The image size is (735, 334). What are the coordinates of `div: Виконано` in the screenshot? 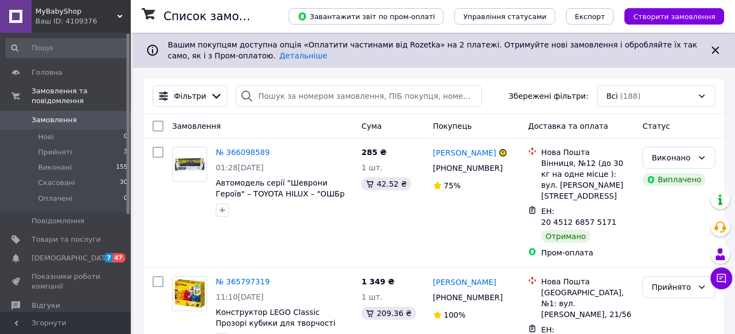 It's located at (673, 158).